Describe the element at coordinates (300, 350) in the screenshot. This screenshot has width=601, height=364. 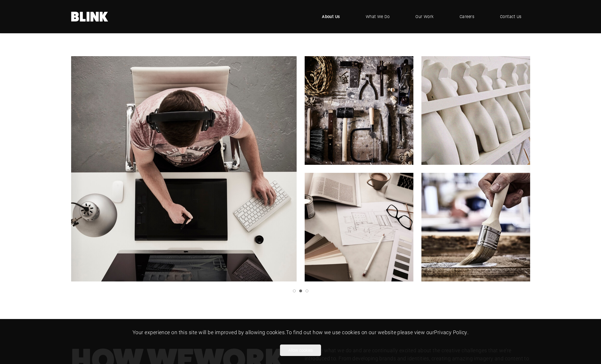
I see `button: Allow cookies` at that location.